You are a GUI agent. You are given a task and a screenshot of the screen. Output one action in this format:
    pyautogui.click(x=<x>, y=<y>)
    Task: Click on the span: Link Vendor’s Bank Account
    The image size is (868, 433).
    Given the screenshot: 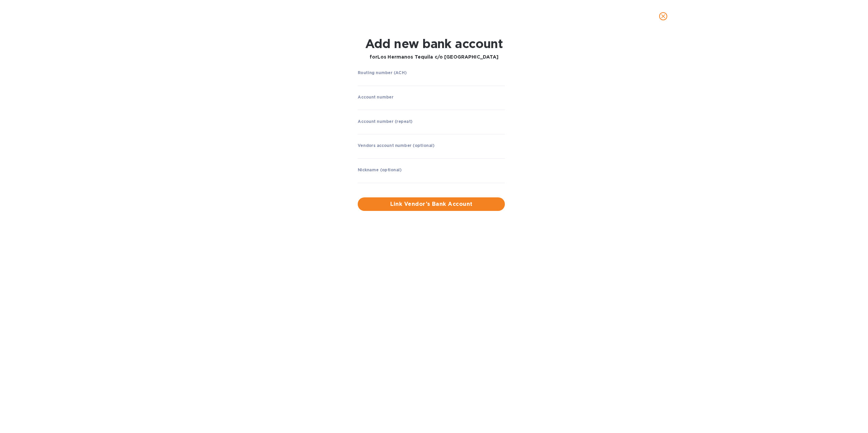 What is the action you would take?
    pyautogui.click(x=432, y=204)
    